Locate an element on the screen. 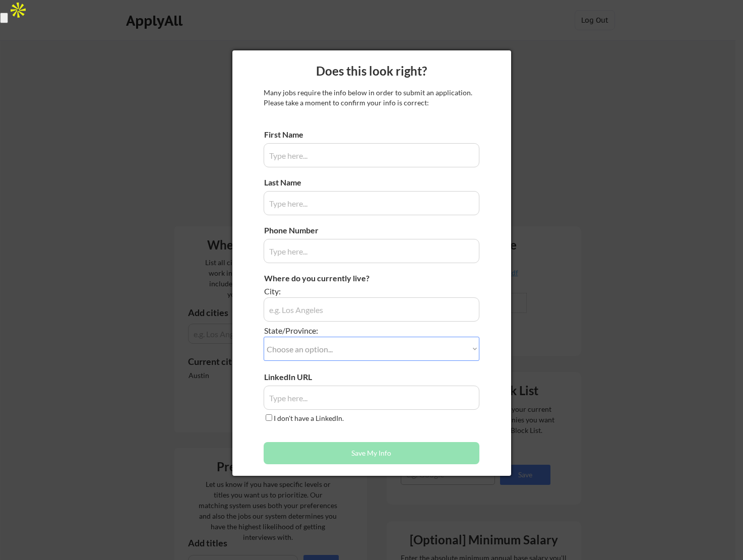 The image size is (743, 560). button: Save My Info is located at coordinates (372, 453).